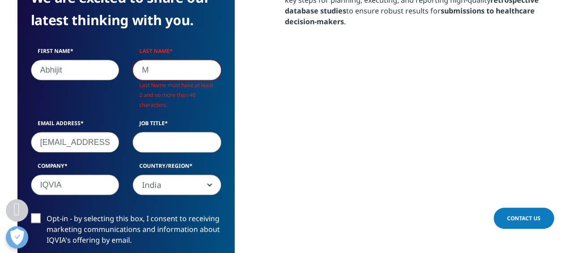 Image resolution: width=563 pixels, height=253 pixels. What do you see at coordinates (17, 237) in the screenshot?
I see `button: Open Preferences` at bounding box center [17, 237].